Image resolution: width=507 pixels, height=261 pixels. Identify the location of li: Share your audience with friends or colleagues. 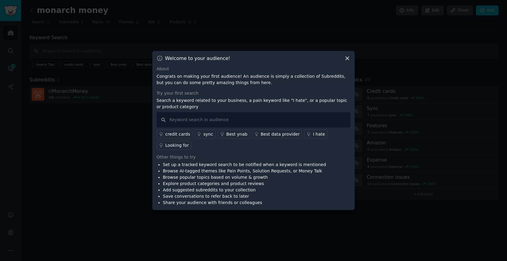
(244, 202).